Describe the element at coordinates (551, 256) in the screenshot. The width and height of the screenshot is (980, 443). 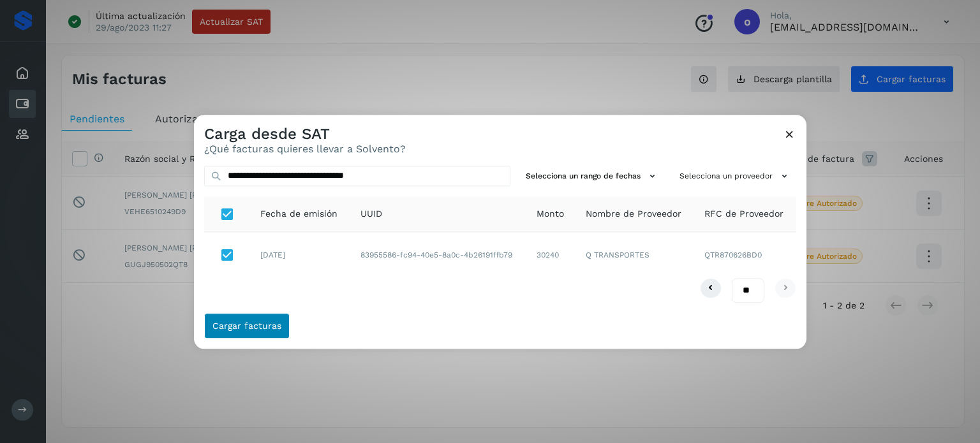
I see `td: 30240` at that location.